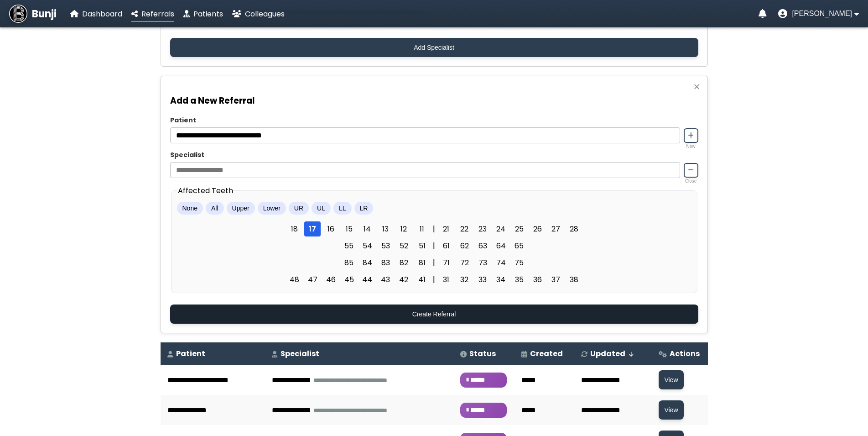 The width and height of the screenshot is (868, 436). I want to click on a: Colleagues, so click(258, 14).